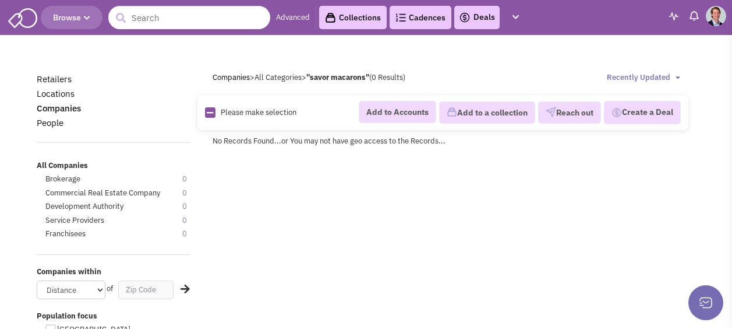  What do you see at coordinates (72, 17) in the screenshot?
I see `button: Browse` at bounding box center [72, 17].